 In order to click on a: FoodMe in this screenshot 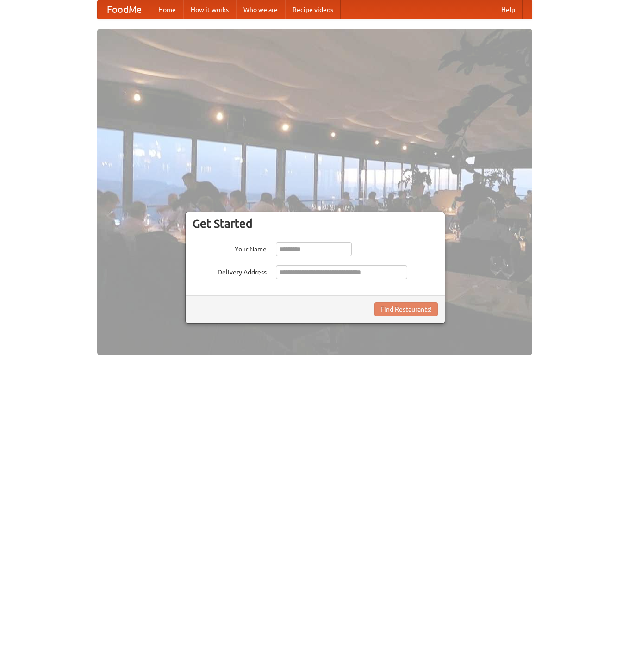, I will do `click(124, 10)`.